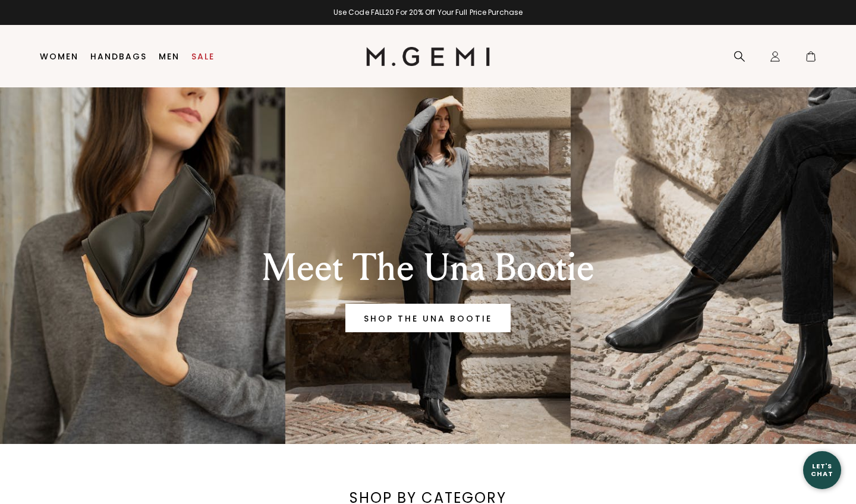  Describe the element at coordinates (428, 318) in the screenshot. I see `a: Banner primary button` at that location.